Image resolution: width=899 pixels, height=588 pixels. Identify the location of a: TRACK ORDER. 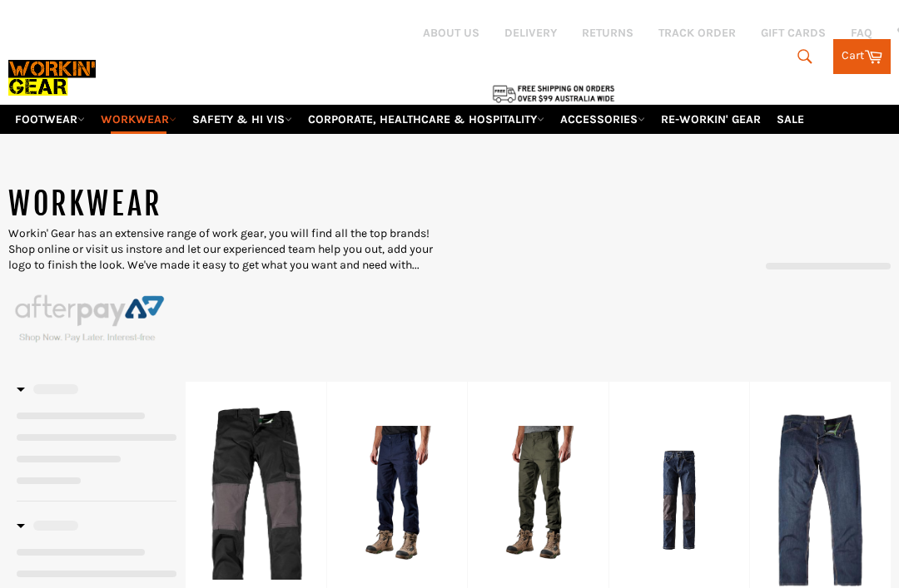
(697, 32).